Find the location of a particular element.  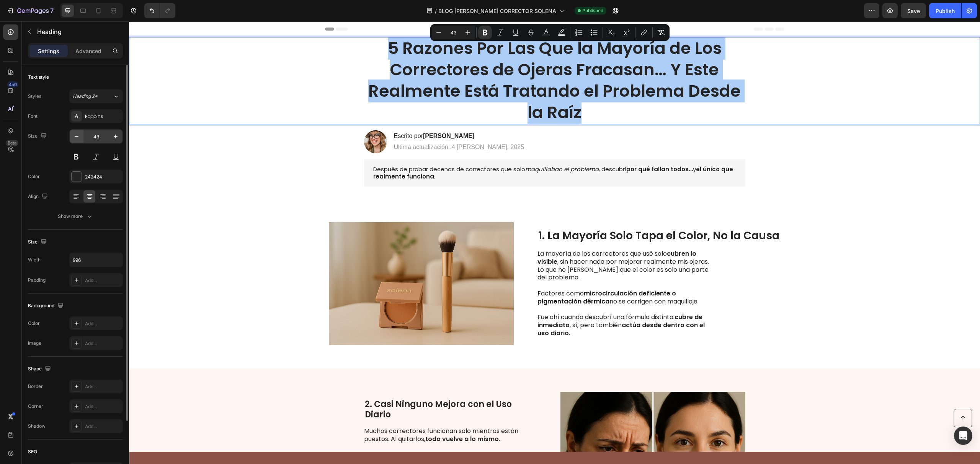

strong: por qué fallan todos… is located at coordinates (530, 148).